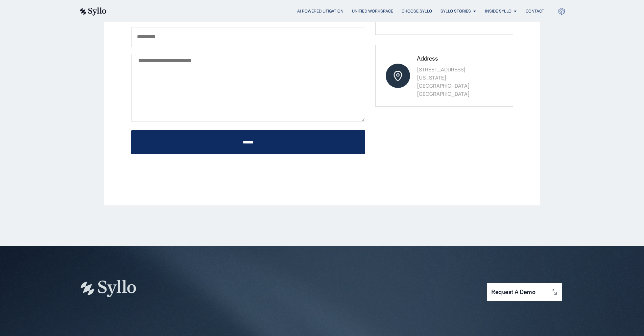  I want to click on span: Choose Syllo, so click(417, 11).